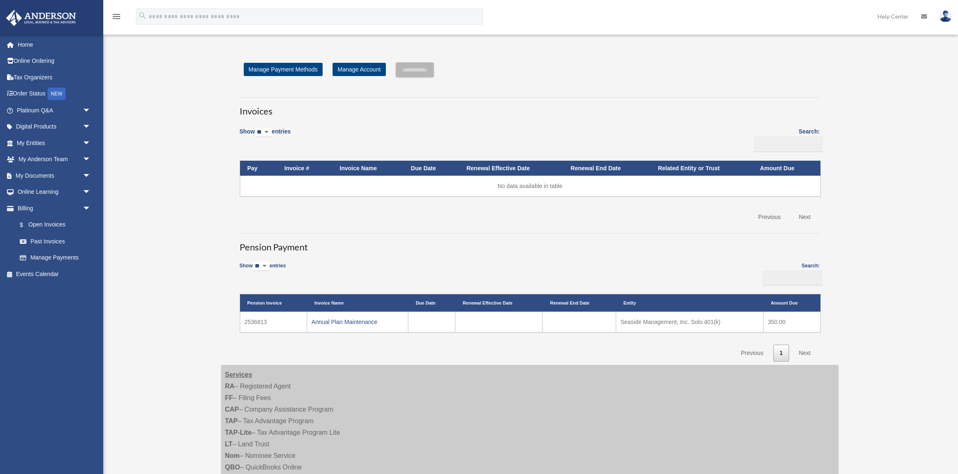 Image resolution: width=958 pixels, height=474 pixels. What do you see at coordinates (239, 374) in the screenshot?
I see `strong: Services` at bounding box center [239, 374].